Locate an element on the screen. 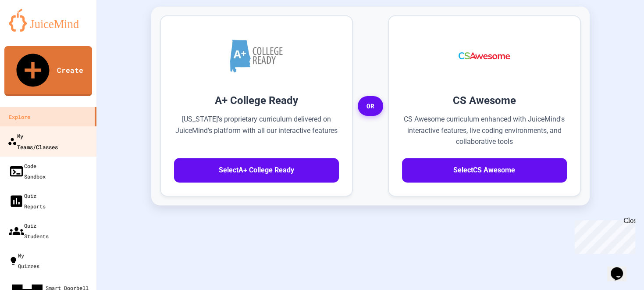 This screenshot has width=644, height=290. div: Quiz Students is located at coordinates (28, 230).